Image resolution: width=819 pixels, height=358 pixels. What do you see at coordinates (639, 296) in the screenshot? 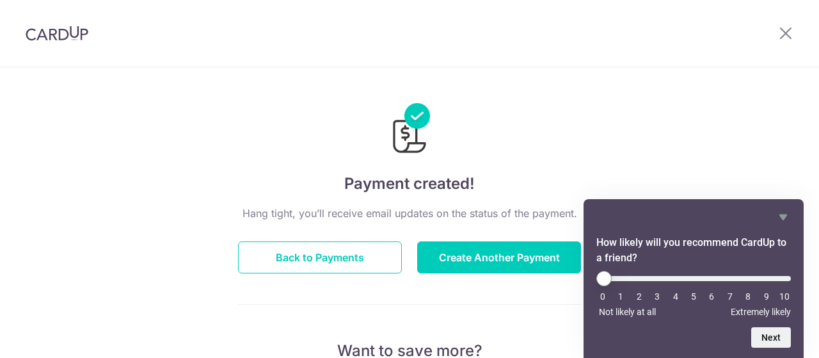
I see `li: 2` at bounding box center [639, 296].